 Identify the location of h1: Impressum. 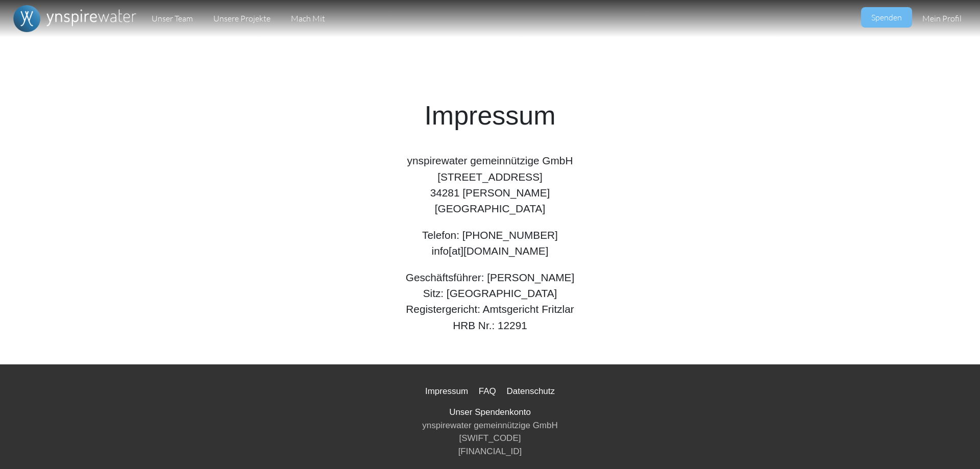
(490, 115).